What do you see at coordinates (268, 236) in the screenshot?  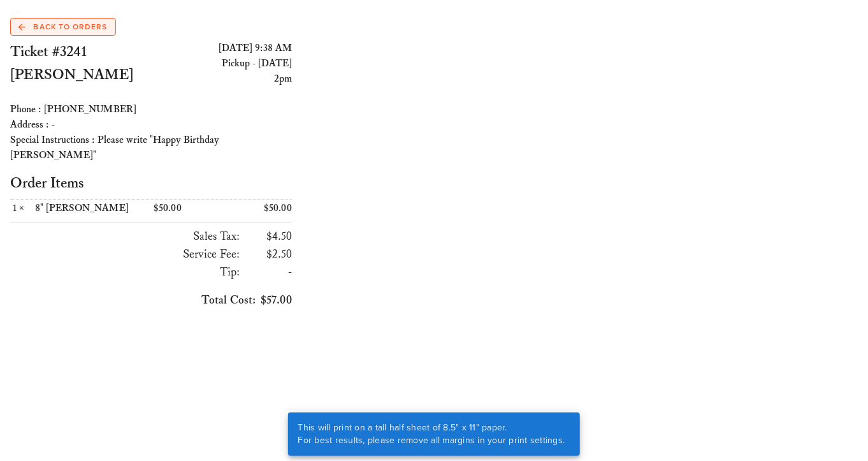 I see `h3: $4.50` at bounding box center [268, 236].